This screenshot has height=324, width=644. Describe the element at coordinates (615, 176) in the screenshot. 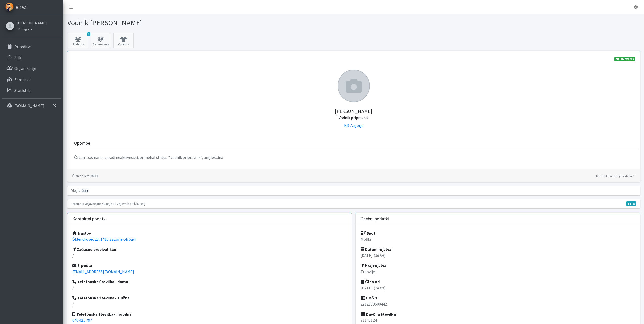

I see `a: Kdo lahko vidi moje podatke?` at that location.